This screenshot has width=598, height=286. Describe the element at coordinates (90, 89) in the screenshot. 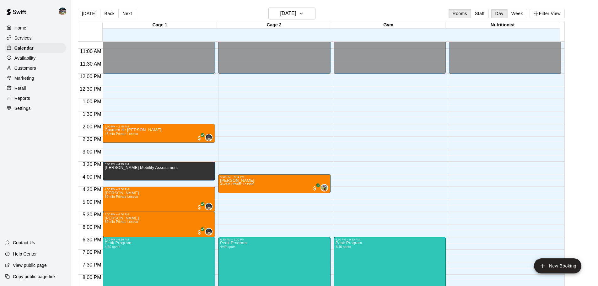

I see `span: 12:30 PM` at that location.